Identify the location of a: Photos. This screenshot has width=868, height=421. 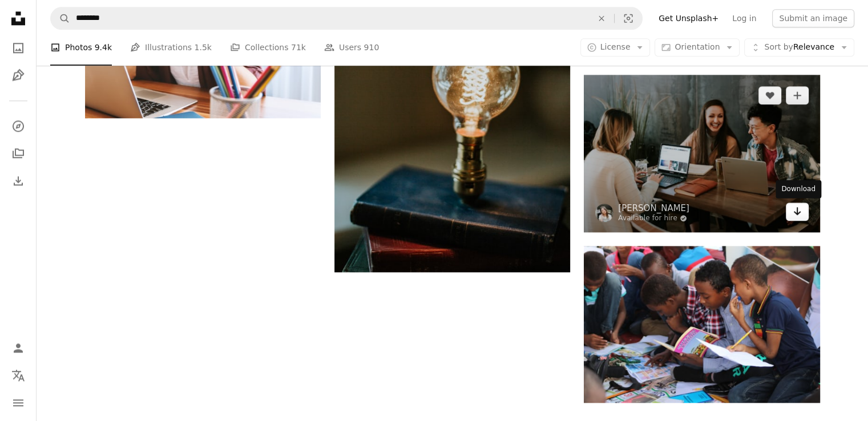
(18, 48).